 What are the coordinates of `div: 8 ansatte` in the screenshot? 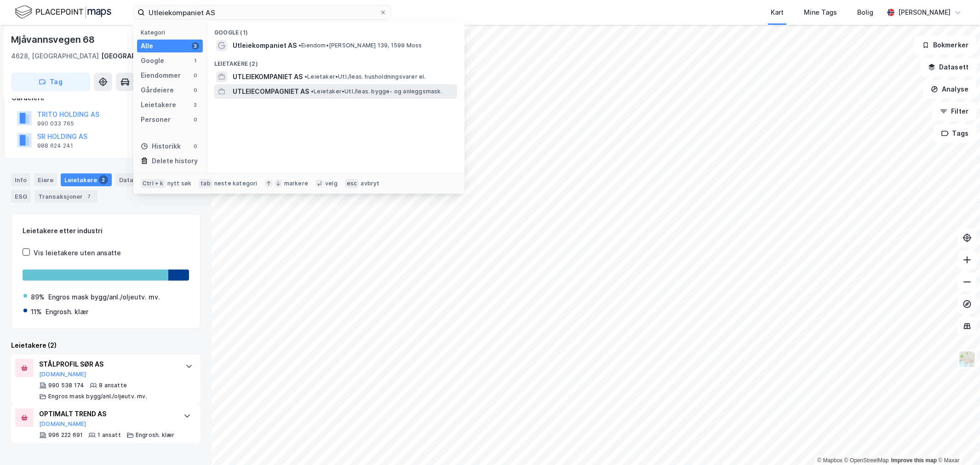 It's located at (113, 385).